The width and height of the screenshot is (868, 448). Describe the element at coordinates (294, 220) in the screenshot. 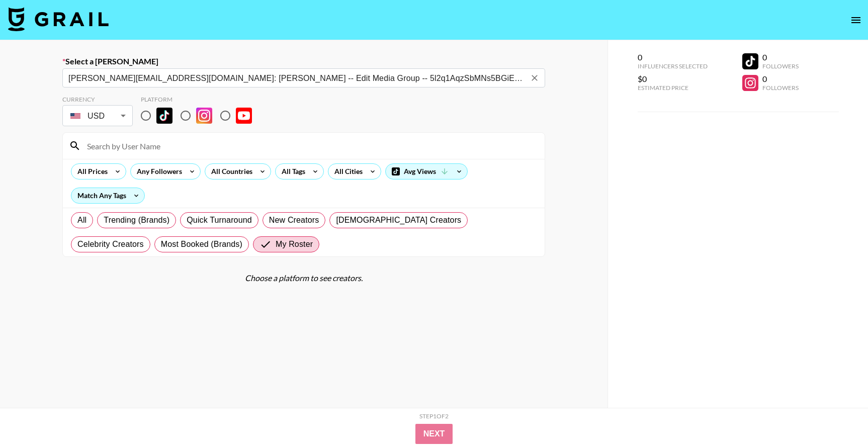

I see `span: New Creators` at that location.